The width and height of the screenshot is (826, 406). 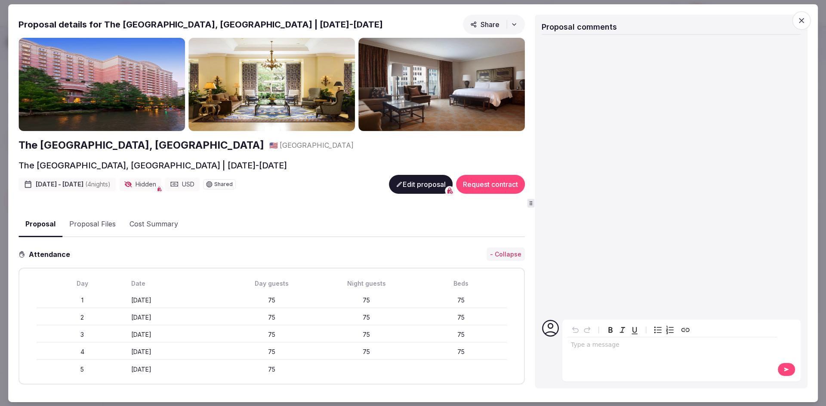 What do you see at coordinates (102, 84) in the screenshot?
I see `img: Gallery photo 1` at bounding box center [102, 84].